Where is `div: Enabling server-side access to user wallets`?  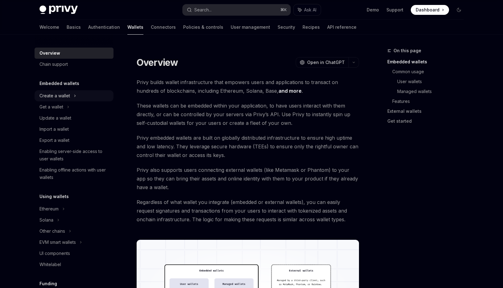
div: Enabling server-side access to user wallets is located at coordinates (75, 155).